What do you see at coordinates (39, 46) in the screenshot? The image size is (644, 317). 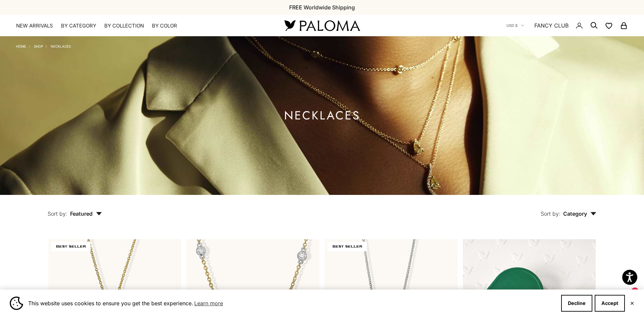 I see `a: Shop` at bounding box center [39, 46].